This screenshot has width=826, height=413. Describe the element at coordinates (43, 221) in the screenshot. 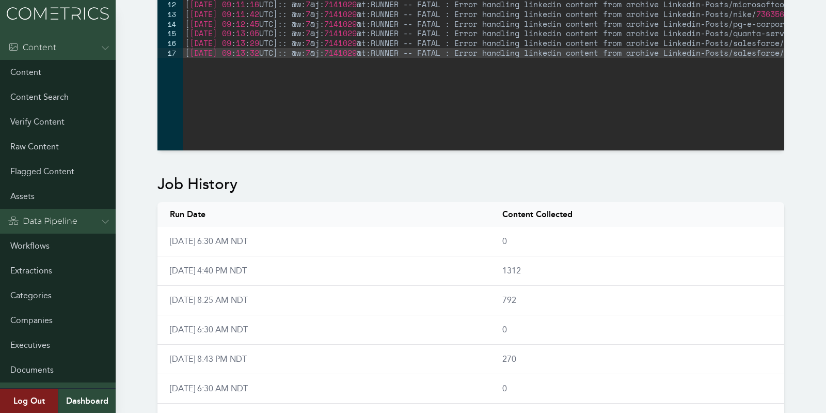

I see `div: Data Pipeline` at that location.